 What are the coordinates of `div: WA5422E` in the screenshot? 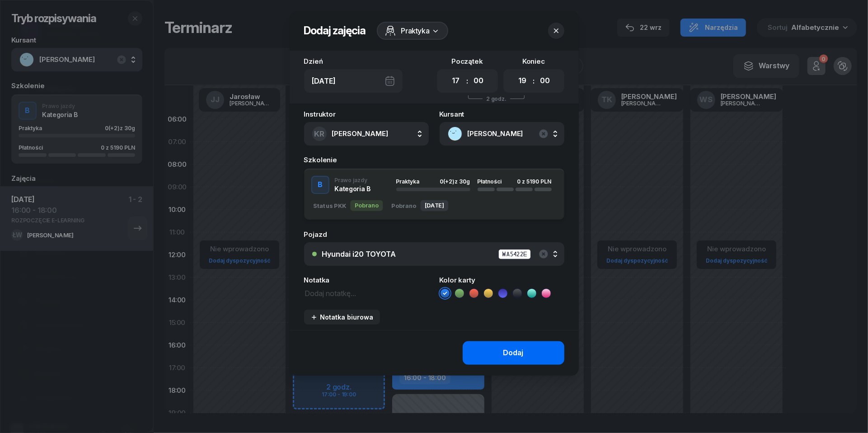 It's located at (515, 254).